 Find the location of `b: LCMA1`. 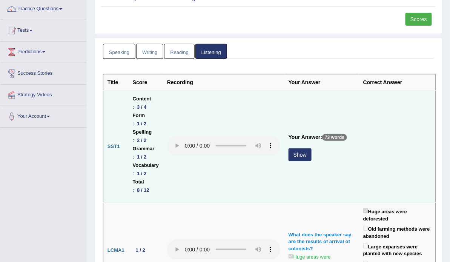

b: LCMA1 is located at coordinates (116, 250).